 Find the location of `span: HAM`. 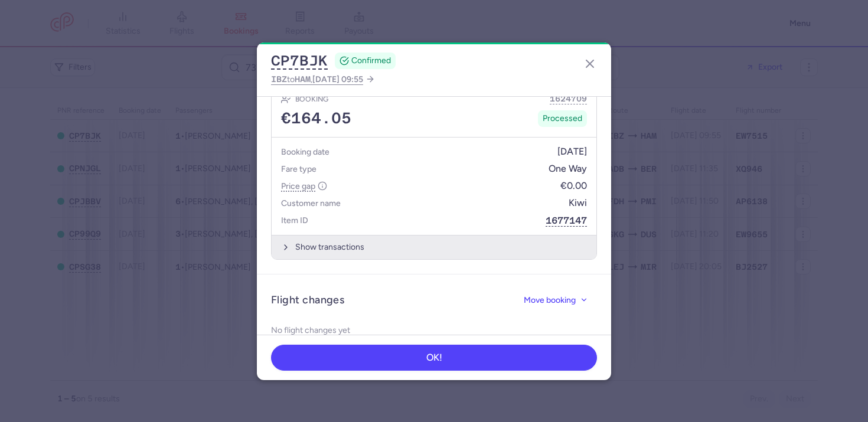

span: HAM is located at coordinates (303, 79).